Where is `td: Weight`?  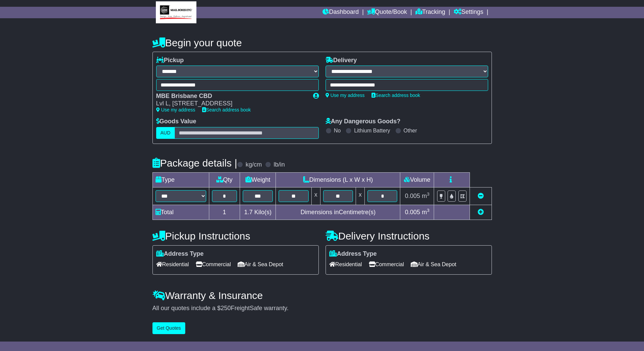 td: Weight is located at coordinates (258, 180).